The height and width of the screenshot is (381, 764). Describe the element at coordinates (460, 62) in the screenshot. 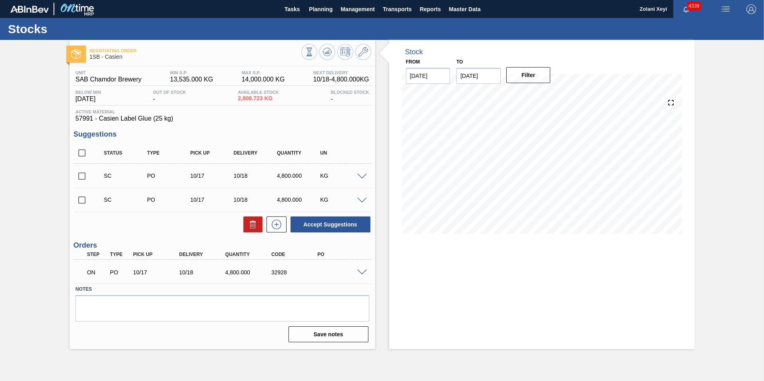

I see `label: to` at that location.